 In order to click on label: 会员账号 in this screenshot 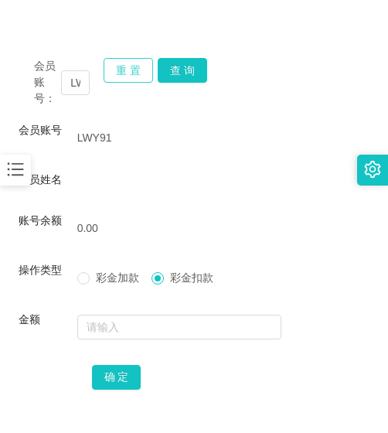, I will do `click(40, 130)`.